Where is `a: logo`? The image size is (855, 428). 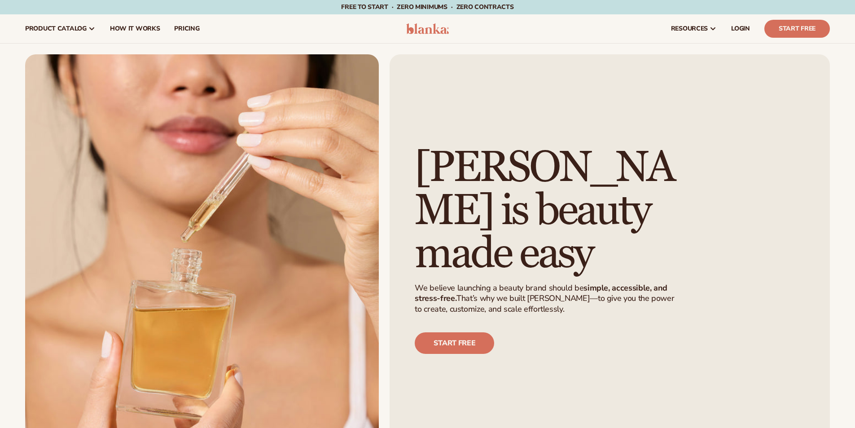 a: logo is located at coordinates (427, 29).